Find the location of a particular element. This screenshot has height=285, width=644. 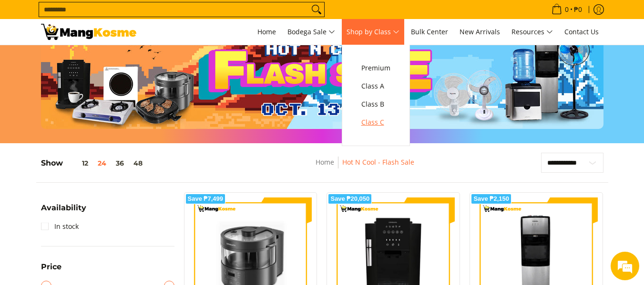

span: New Arrivals is located at coordinates (480, 31).